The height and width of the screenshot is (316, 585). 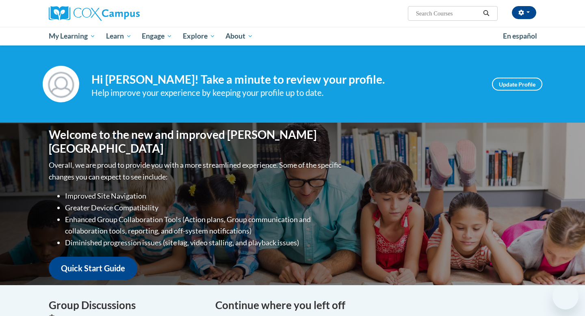 I want to click on button: Search, so click(x=486, y=13).